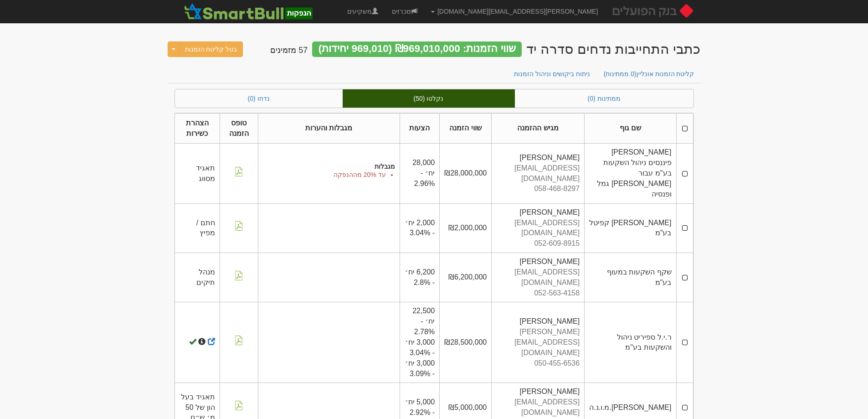  I want to click on th: שם גוף, so click(630, 128).